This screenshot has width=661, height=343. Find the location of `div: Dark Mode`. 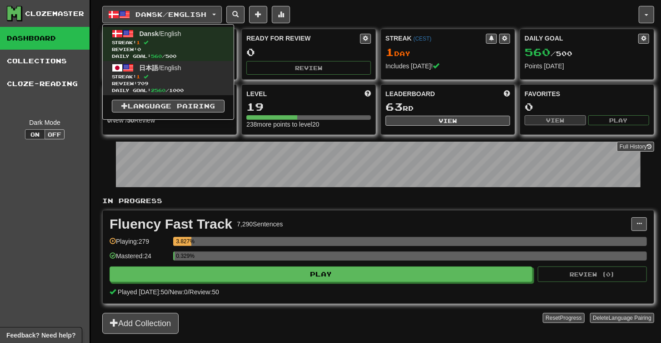

div: Dark Mode is located at coordinates (45, 122).